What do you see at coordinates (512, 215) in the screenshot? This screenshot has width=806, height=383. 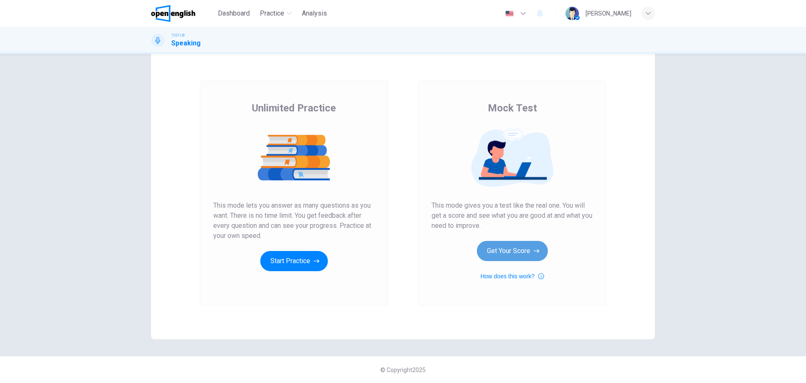 I see `span: This mode gives you a test like the real one. You will get a score and see what you are good at a...` at bounding box center [512, 215].